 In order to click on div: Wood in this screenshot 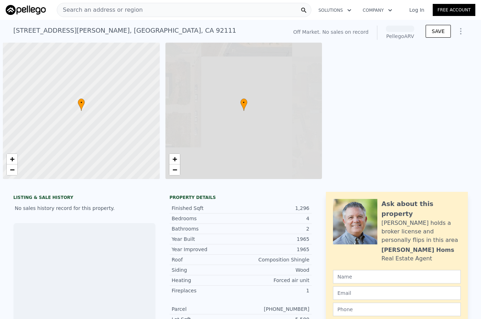, I will do `click(275, 270)`.